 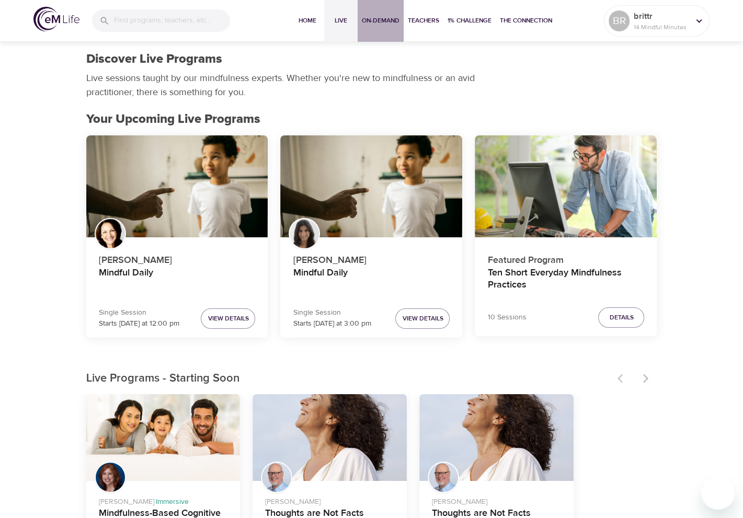 What do you see at coordinates (566, 280) in the screenshot?
I see `h4: Ten Short Everyday Mindfulness Practices` at bounding box center [566, 280].